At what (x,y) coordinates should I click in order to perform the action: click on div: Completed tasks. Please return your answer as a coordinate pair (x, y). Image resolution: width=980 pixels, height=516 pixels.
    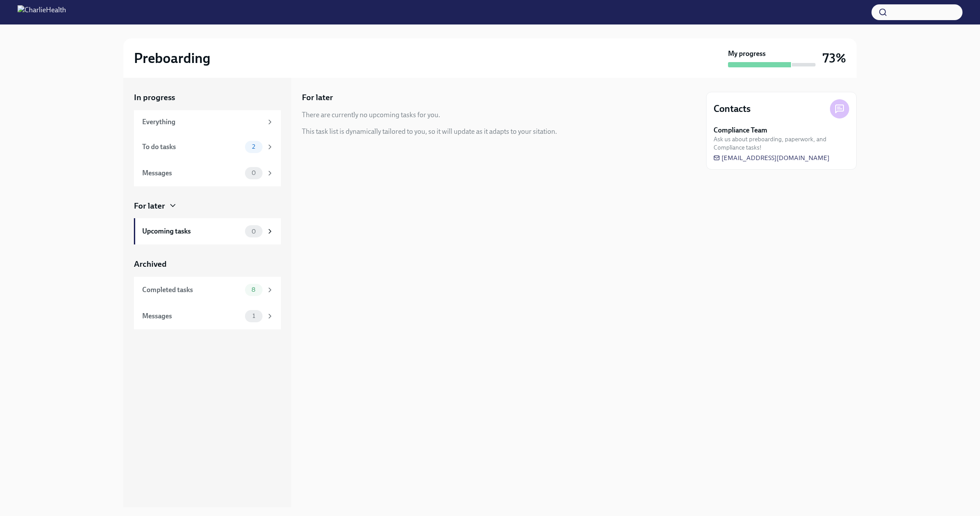
    Looking at the image, I should click on (192, 290).